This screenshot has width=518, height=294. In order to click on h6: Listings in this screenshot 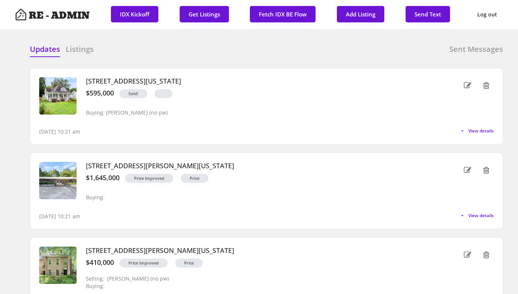, I will do `click(80, 49)`.